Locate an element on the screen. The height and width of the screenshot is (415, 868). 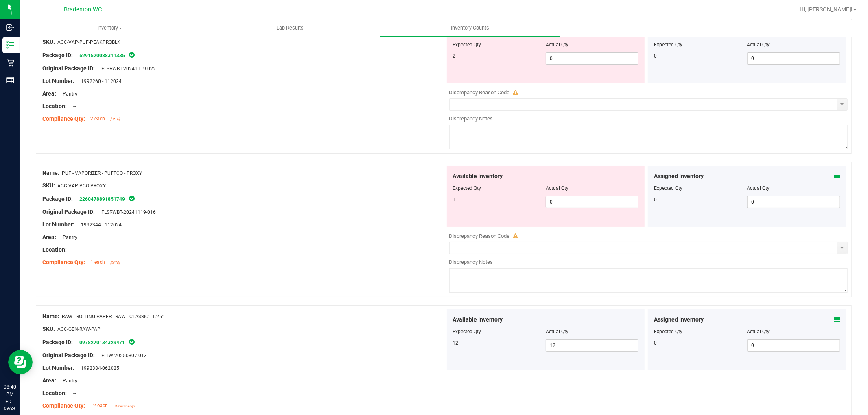
span: Inventory is located at coordinates (110, 28).